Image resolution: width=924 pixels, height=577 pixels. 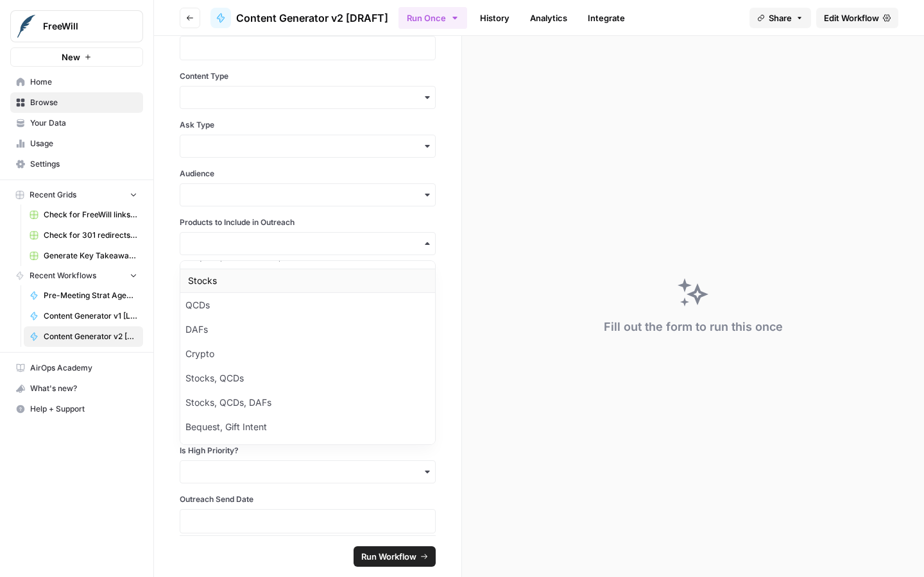 I want to click on a: AirOps Academy, so click(x=76, y=368).